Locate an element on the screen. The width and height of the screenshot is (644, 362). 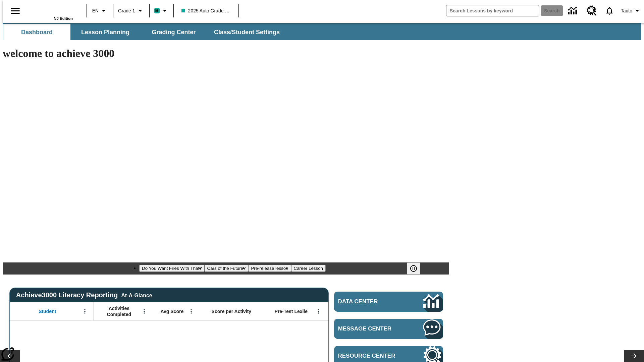
span: Lesson Planning is located at coordinates (105, 32).